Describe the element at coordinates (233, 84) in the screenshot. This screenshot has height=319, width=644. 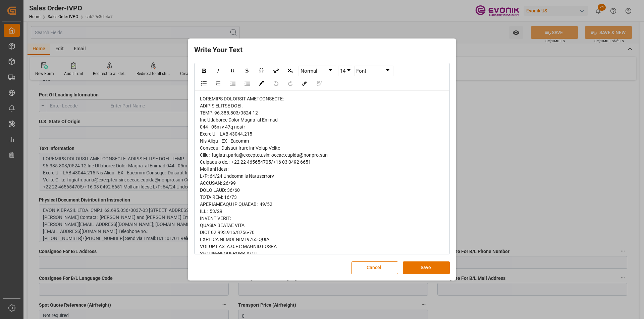
I see `div: Indent` at that location.